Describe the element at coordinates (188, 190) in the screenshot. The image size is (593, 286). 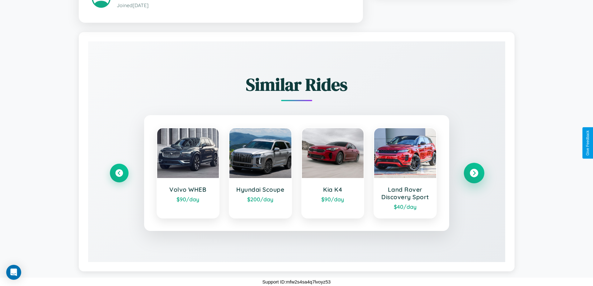
I see `h3: Volvo WHEB` at that location.